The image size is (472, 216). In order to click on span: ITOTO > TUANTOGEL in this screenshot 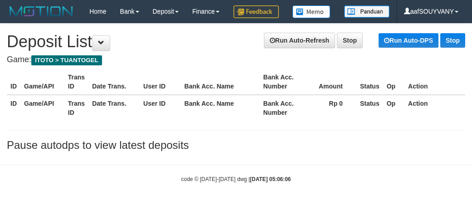, I will do `click(67, 60)`.